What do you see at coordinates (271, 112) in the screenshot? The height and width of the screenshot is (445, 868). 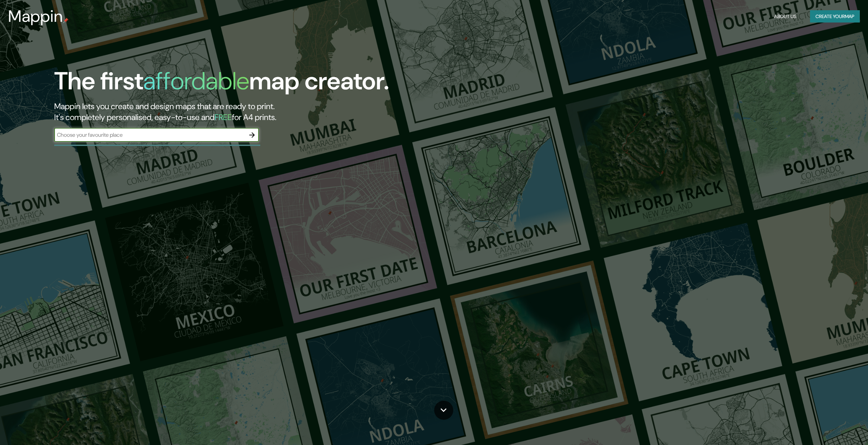 I see `h2: Mappin lets you create and design maps that are ready to print. It's completely personalised, eas...` at bounding box center [271, 112].